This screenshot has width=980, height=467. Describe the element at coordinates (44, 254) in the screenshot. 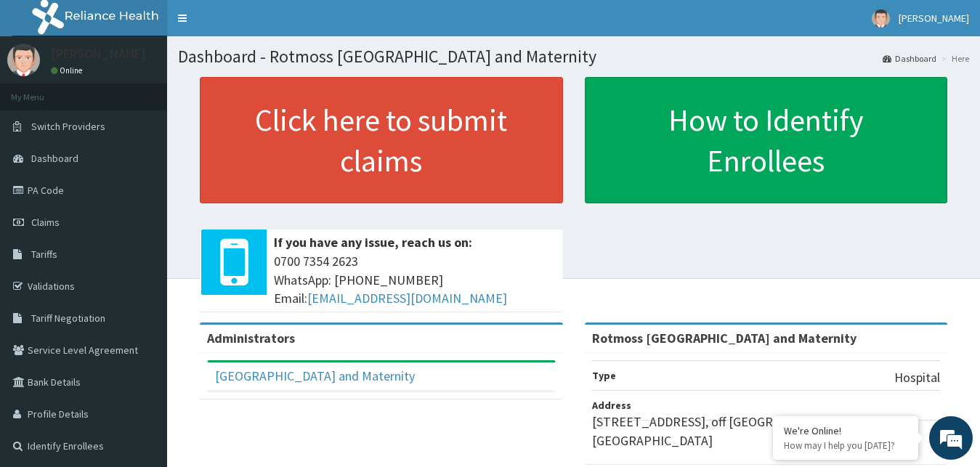

I see `span: Tariffs` at that location.